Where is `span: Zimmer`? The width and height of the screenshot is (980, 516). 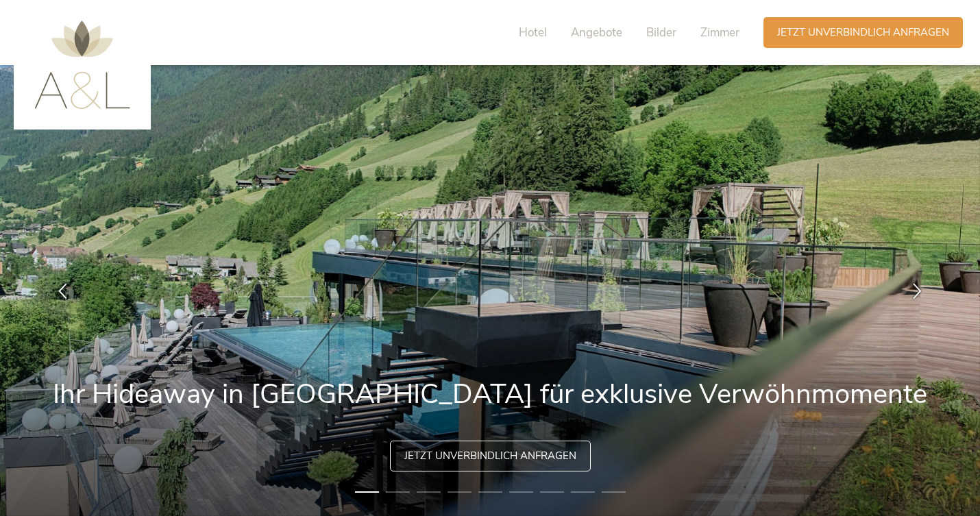 span: Zimmer is located at coordinates (720, 32).